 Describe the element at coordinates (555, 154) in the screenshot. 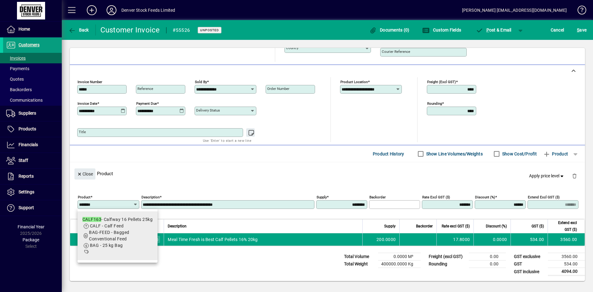

I see `span: Product` at that location.